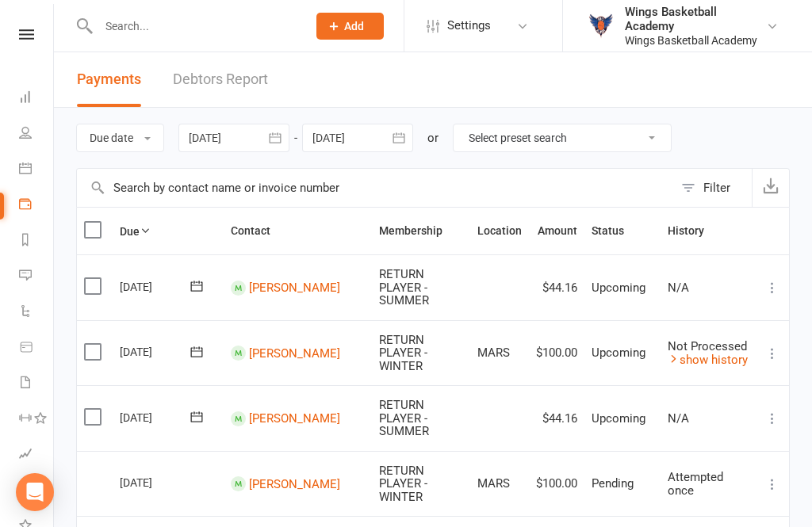 This screenshot has height=527, width=812. I want to click on div: Filter, so click(717, 188).